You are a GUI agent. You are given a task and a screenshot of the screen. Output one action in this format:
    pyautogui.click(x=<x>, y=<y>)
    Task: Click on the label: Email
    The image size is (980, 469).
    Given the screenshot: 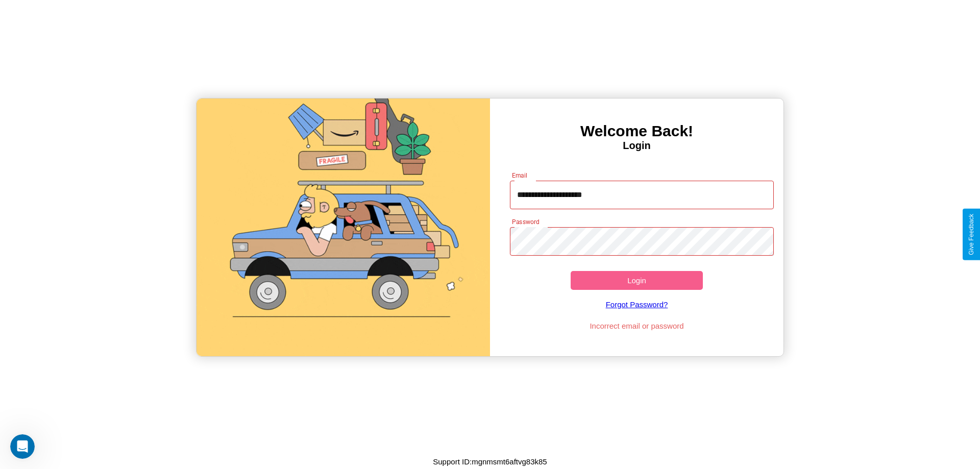 What is the action you would take?
    pyautogui.click(x=519, y=175)
    